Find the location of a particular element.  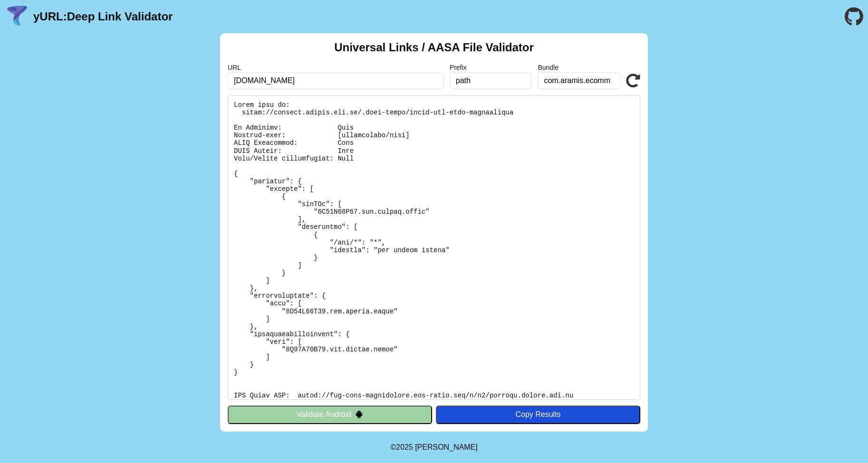

img: yURL Logo is located at coordinates (17, 17).